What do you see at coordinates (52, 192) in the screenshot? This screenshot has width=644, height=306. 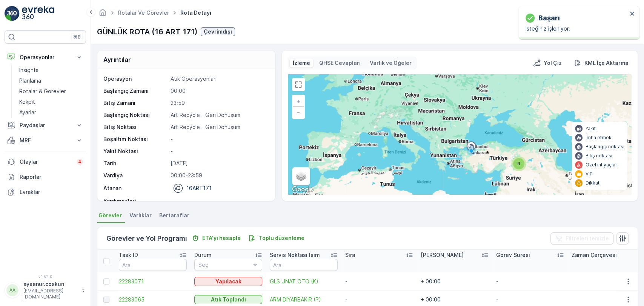 I see `p: Evraklar` at bounding box center [52, 192].